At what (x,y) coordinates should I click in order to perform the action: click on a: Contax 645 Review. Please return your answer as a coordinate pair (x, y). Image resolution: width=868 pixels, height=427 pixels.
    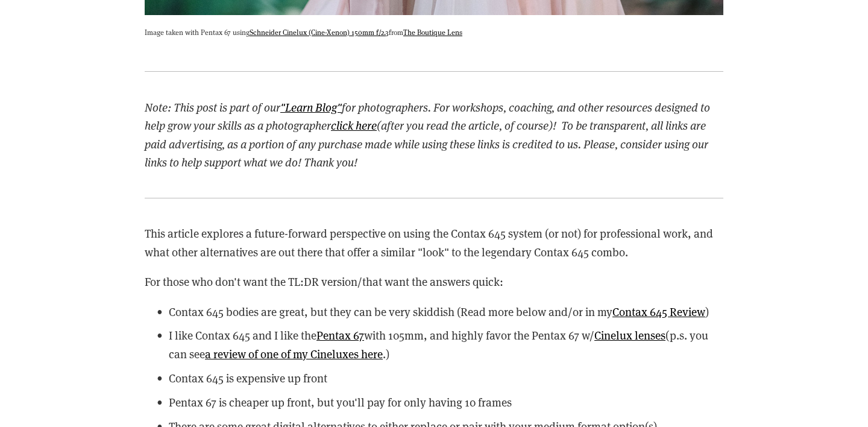
    Looking at the image, I should click on (659, 311).